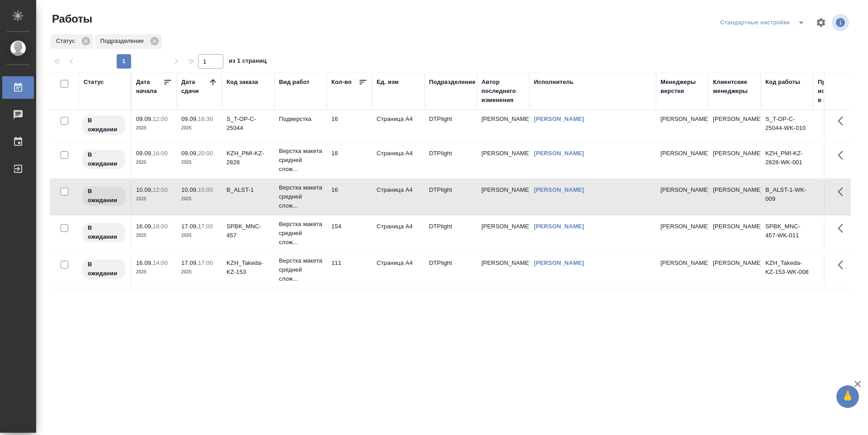  What do you see at coordinates (787, 270) in the screenshot?
I see `td: KZH_Takeda-KZ-153-WK-008` at bounding box center [787, 270].